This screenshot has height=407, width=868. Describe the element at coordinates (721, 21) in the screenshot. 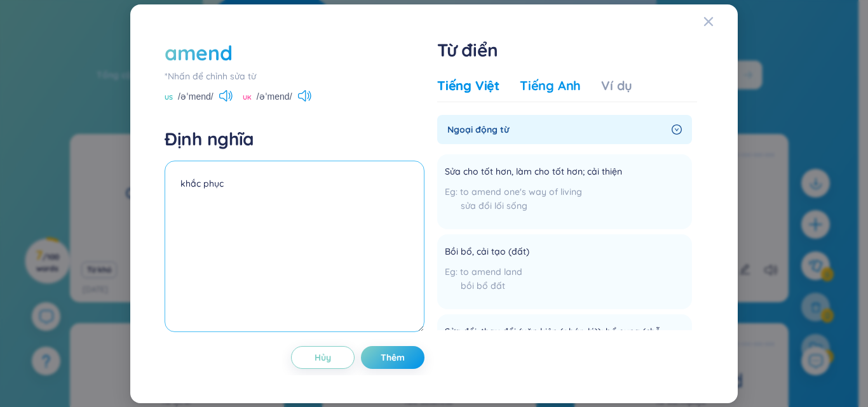

I see `button: Close` at that location.